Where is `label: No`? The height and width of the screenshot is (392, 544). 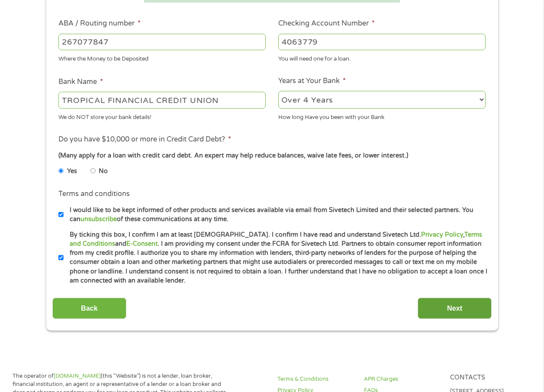 label: No is located at coordinates (103, 171).